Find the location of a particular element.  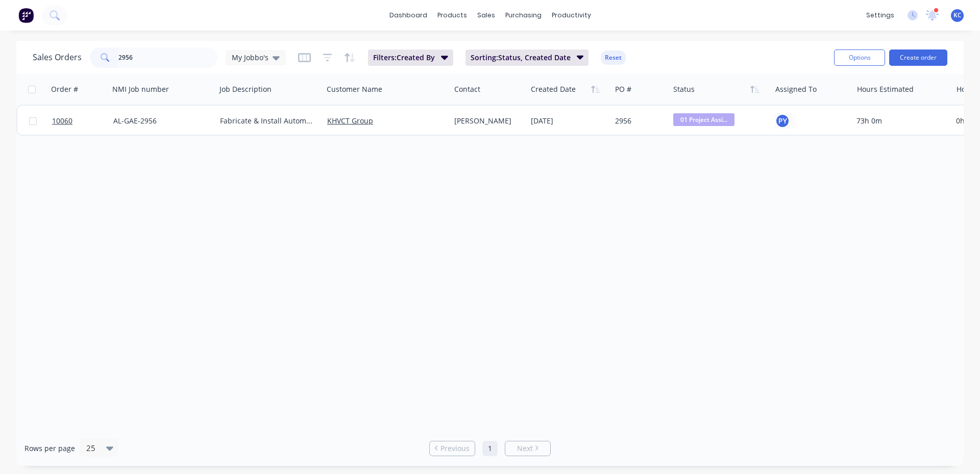

div: 2956 is located at coordinates (639, 121).